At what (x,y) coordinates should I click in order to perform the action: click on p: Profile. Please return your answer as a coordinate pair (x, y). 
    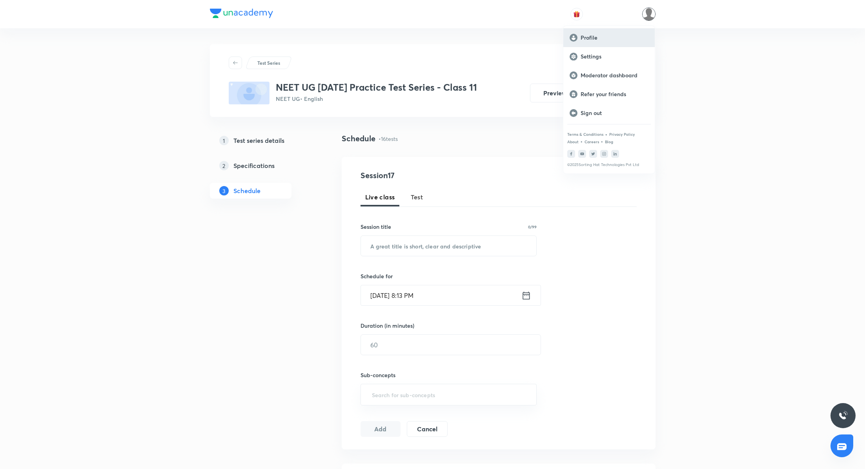
    Looking at the image, I should click on (614, 38).